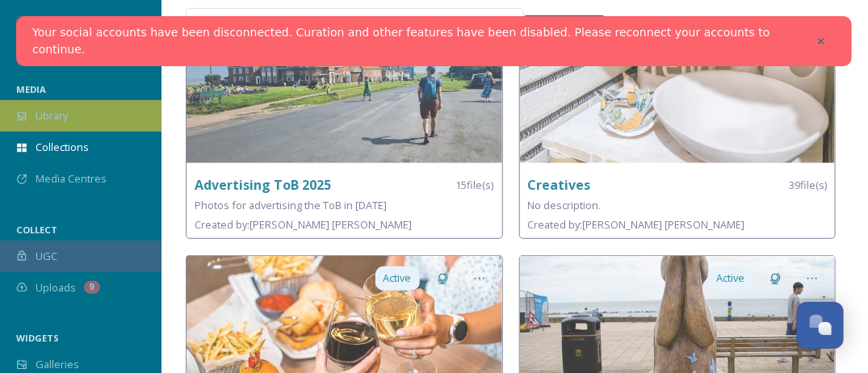 The image size is (868, 373). Describe the element at coordinates (564, 205) in the screenshot. I see `span: No description.` at that location.